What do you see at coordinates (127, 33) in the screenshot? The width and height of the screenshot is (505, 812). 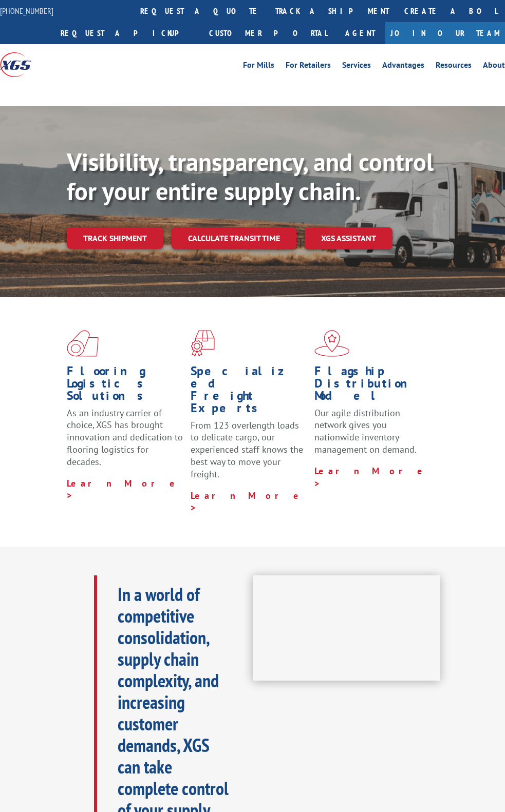 I see `a: Request a pickup` at bounding box center [127, 33].